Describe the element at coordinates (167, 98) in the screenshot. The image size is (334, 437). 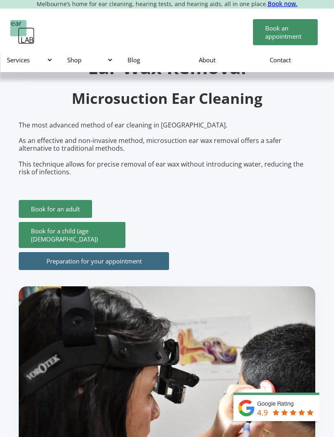
I see `h2: Microsuction Ear Cleaning` at that location.